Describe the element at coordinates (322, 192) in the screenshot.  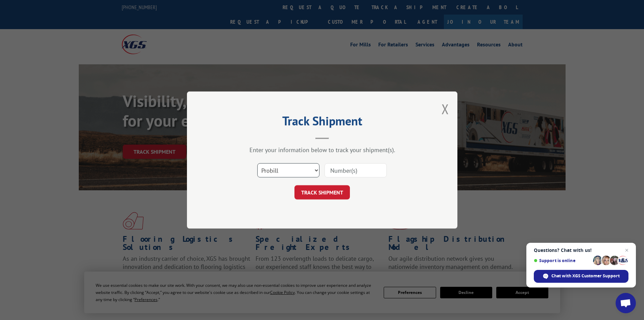
I see `button: TRACK SHIPMENT` at that location.